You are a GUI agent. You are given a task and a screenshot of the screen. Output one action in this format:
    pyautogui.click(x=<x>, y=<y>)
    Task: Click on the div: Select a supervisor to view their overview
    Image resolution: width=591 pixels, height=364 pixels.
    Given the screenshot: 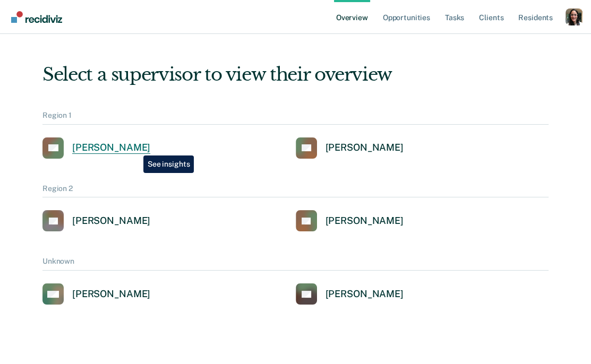 What is the action you would take?
    pyautogui.click(x=295, y=74)
    